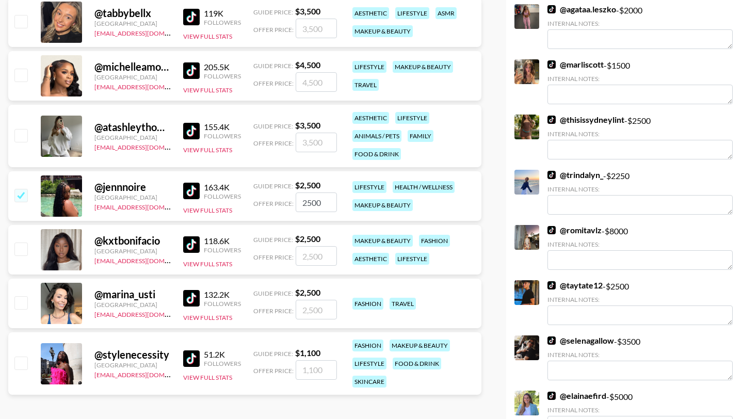 The width and height of the screenshot is (743, 419). Describe the element at coordinates (133, 294) in the screenshot. I see `div: @ marina_usti` at that location.